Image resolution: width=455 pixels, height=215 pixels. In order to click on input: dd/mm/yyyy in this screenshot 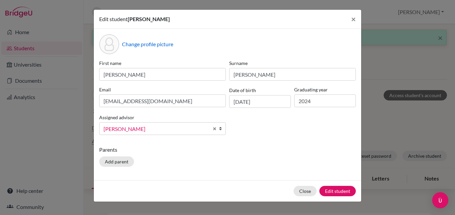, I will do `click(260, 102)`.